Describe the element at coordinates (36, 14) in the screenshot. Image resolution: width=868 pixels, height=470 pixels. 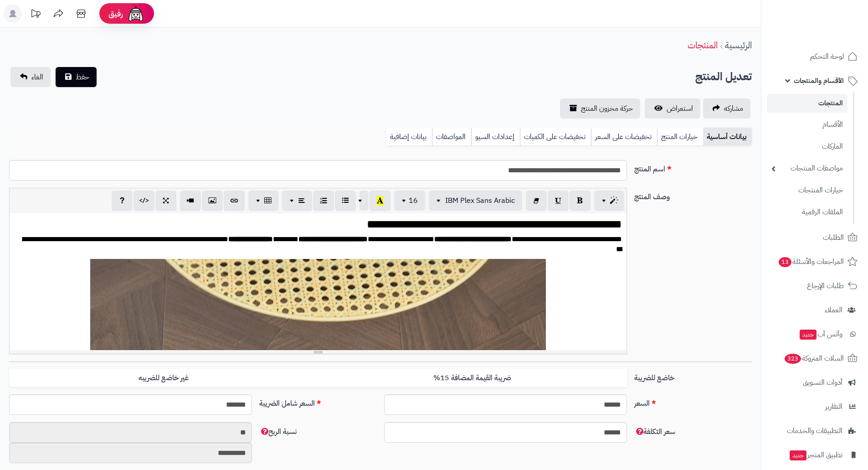
I see `a: تحديثات المنصة` at that location.